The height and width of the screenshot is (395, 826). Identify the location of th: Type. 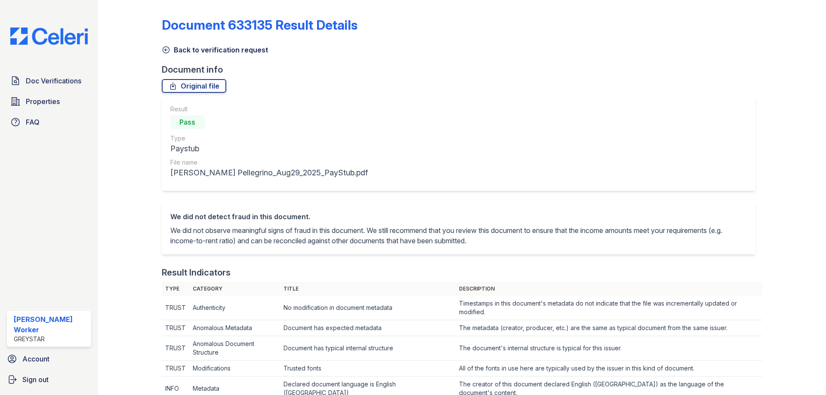
(176, 289).